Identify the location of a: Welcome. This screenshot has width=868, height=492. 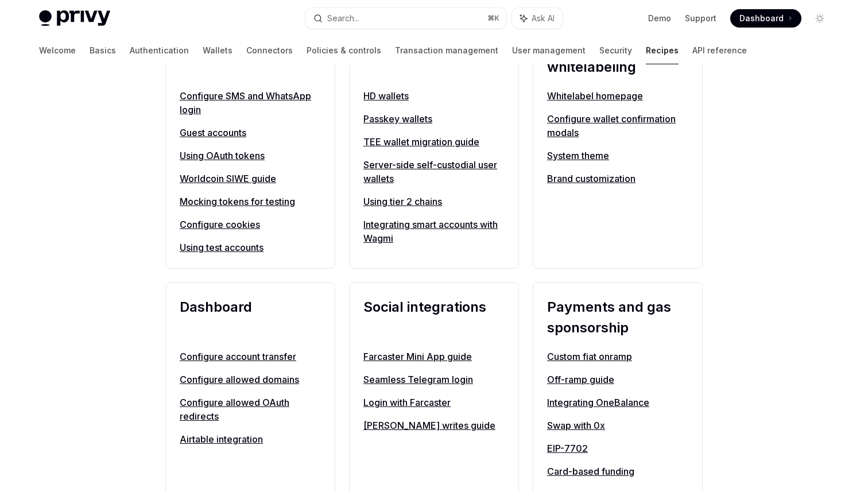
(57, 51).